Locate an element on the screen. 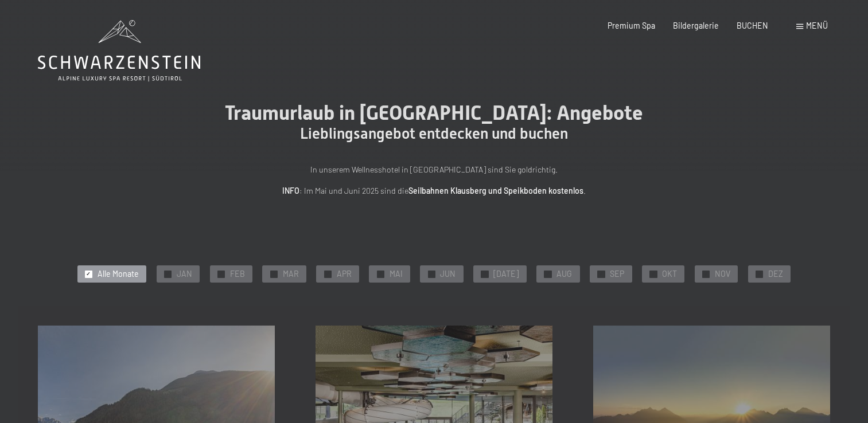  span: AUG is located at coordinates (564, 274).